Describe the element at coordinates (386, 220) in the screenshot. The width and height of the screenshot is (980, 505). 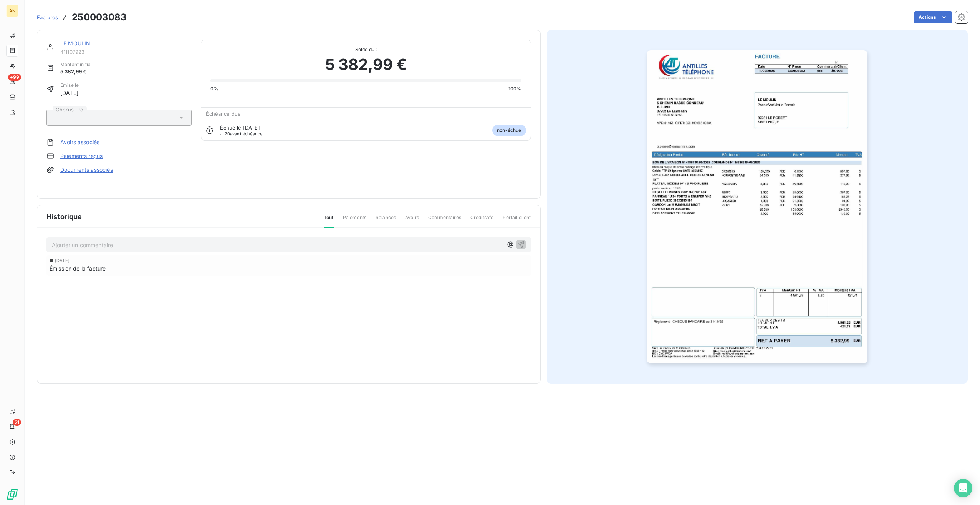
I see `span: Relances` at that location.